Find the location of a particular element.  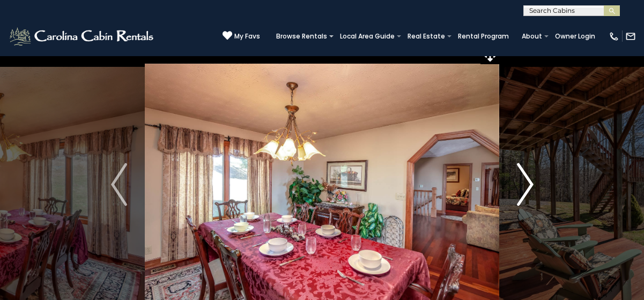

a: My Favs is located at coordinates (241, 36).